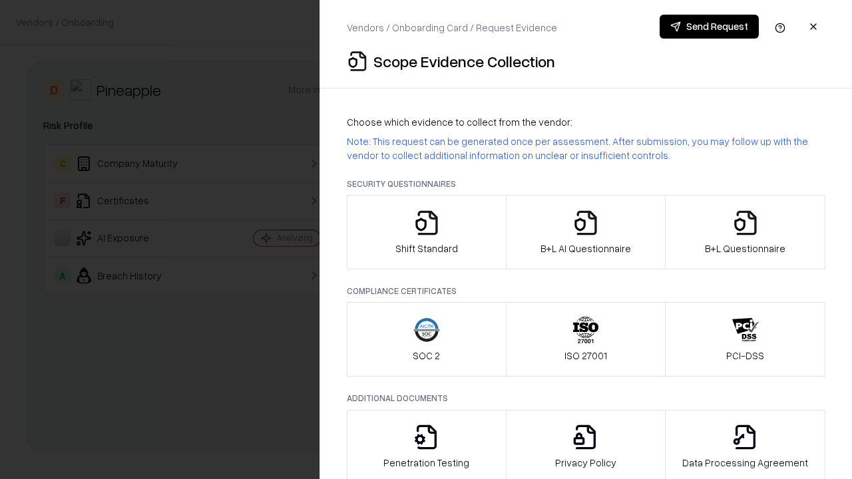  I want to click on p: Privacy Policy, so click(586, 463).